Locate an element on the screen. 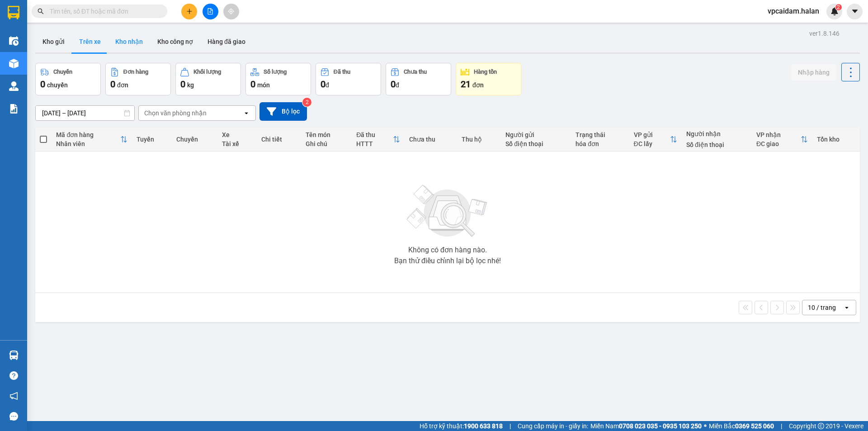 The width and height of the screenshot is (868, 431). div: ver 1.8.146 is located at coordinates (824, 33).